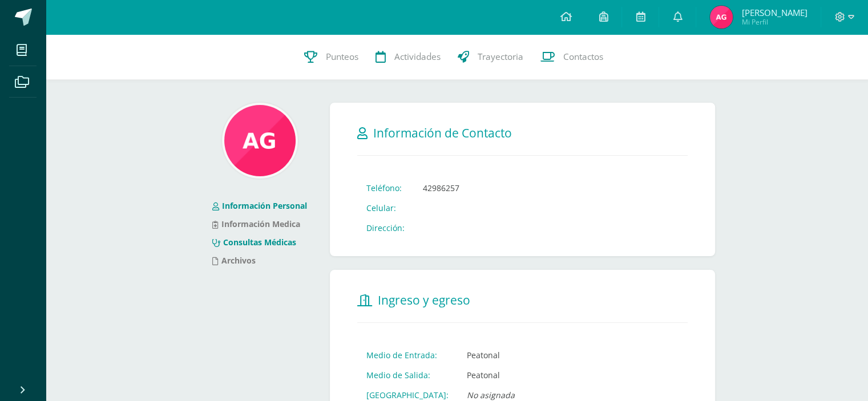  I want to click on span: Ingreso y egreso, so click(424, 300).